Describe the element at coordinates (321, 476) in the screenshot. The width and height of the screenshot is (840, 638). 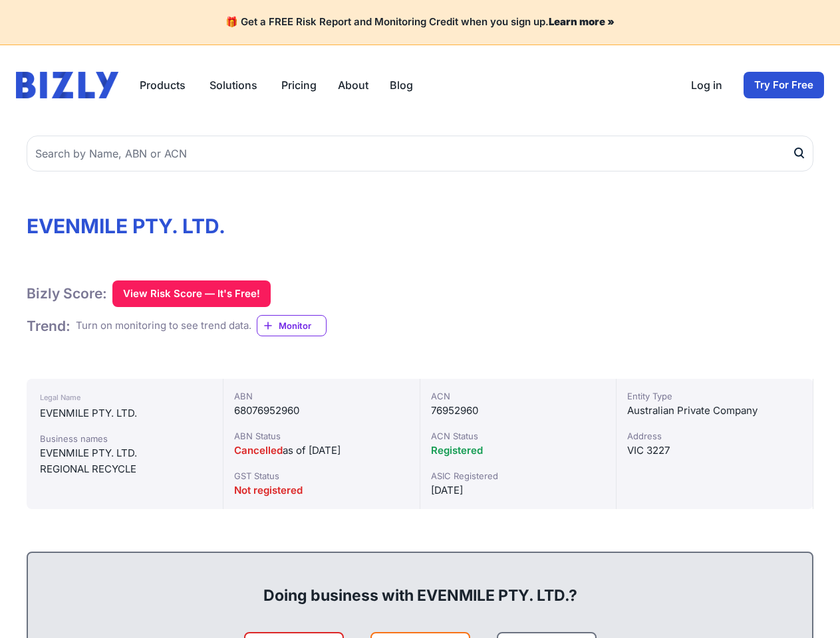
I see `div: GST Status` at that location.